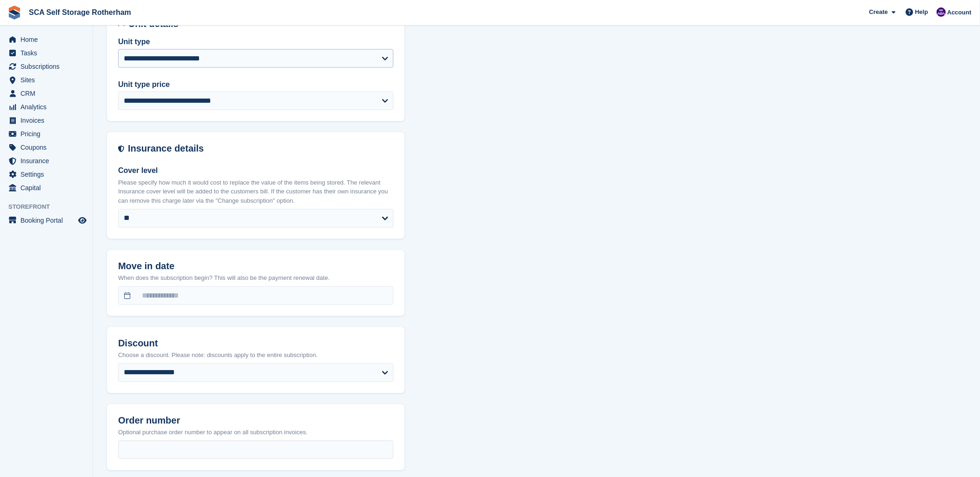  What do you see at coordinates (922, 12) in the screenshot?
I see `span: Help` at bounding box center [922, 12].